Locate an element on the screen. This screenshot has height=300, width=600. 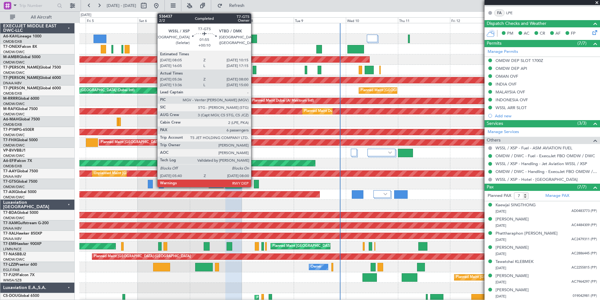
a: M-RAFIGlobal 7500 is located at coordinates (20, 109).